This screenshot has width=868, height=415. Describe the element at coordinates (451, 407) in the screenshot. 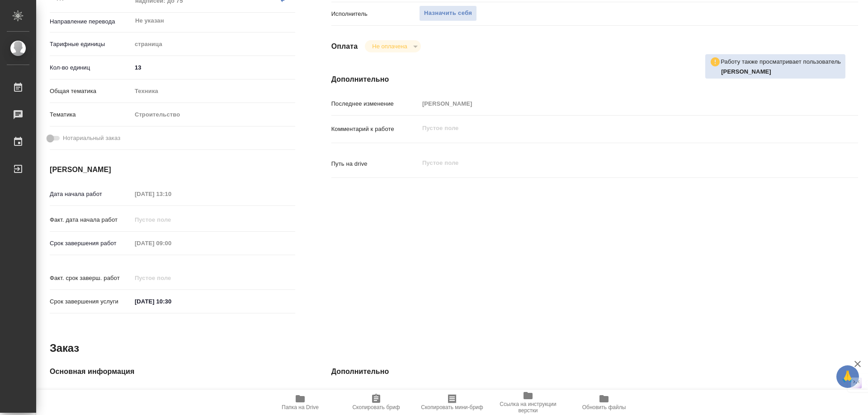

I see `span: Скопировать мини-бриф` at that location.